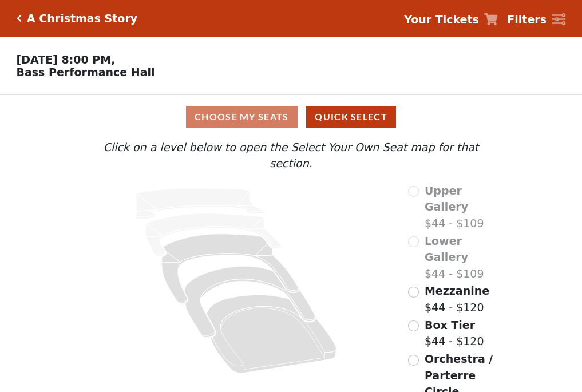  Describe the element at coordinates (291, 155) in the screenshot. I see `p: Click on a level below to open the Select Your Own Seat map for that section.` at that location.